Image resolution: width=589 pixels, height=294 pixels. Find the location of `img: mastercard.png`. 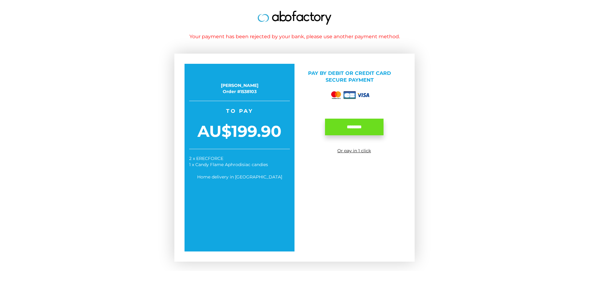

img: mastercard.png is located at coordinates (336, 95).